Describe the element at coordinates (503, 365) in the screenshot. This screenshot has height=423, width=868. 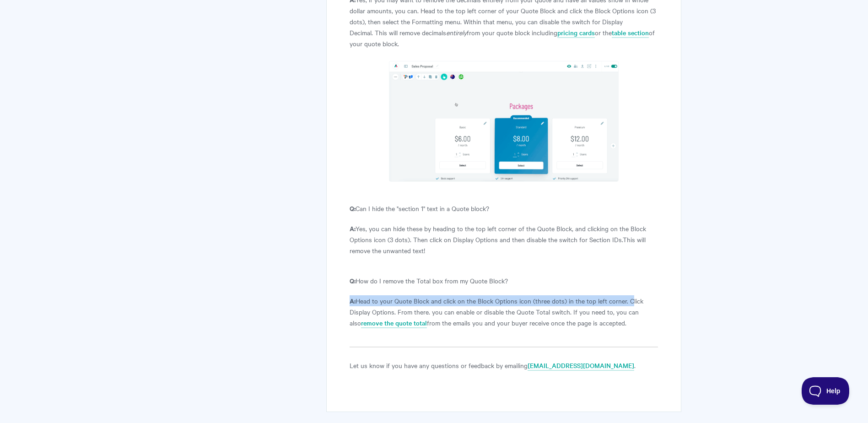
I see `p: Let us know if you have any questions or feedback by emailing .` at that location.